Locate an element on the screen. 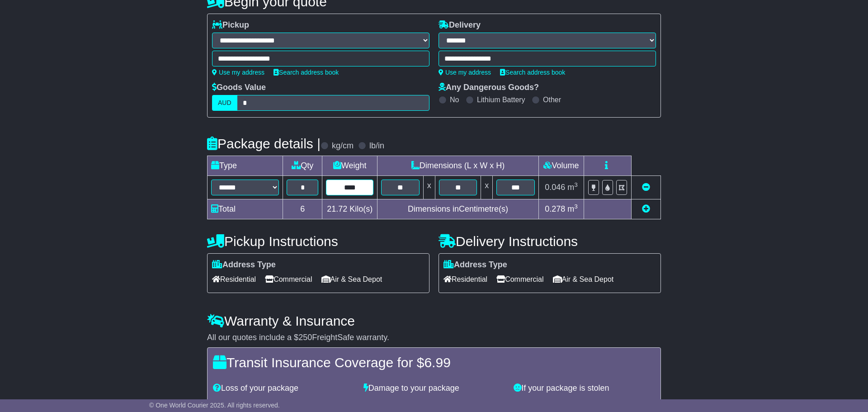  span: 250 is located at coordinates (305, 338).